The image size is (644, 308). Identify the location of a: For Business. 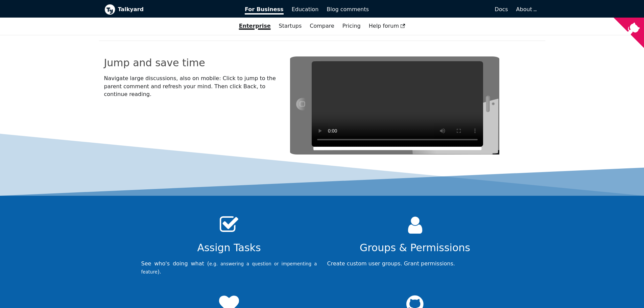
(264, 9).